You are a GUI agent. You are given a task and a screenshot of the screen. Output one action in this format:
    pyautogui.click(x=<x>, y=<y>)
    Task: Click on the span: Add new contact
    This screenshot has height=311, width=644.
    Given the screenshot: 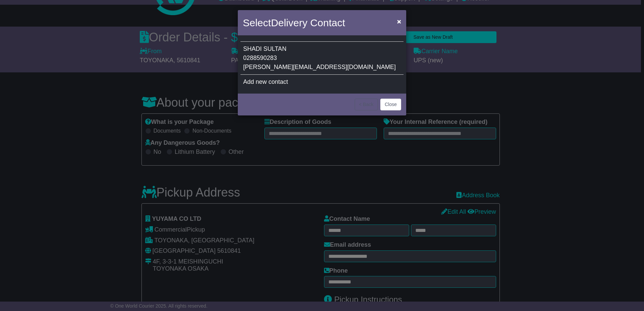 What is the action you would take?
    pyautogui.click(x=265, y=82)
    